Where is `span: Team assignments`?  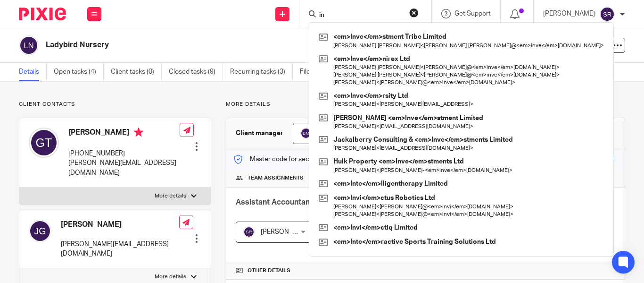
span: Team assignments is located at coordinates (276, 178).